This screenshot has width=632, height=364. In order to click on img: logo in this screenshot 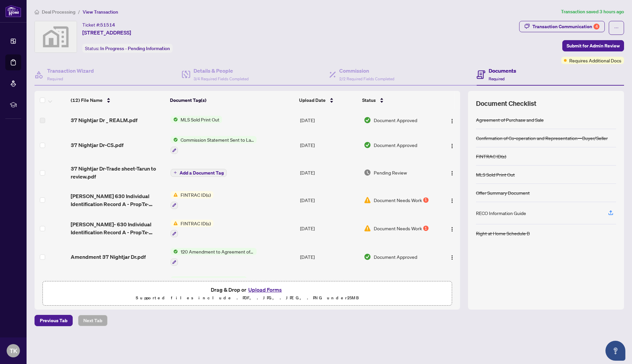, I will do `click(13, 10)`.